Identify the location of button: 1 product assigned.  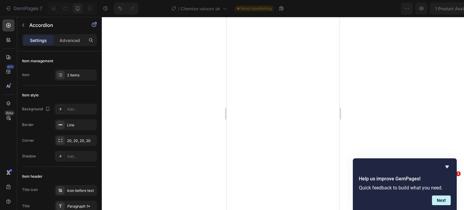
(370, 8).